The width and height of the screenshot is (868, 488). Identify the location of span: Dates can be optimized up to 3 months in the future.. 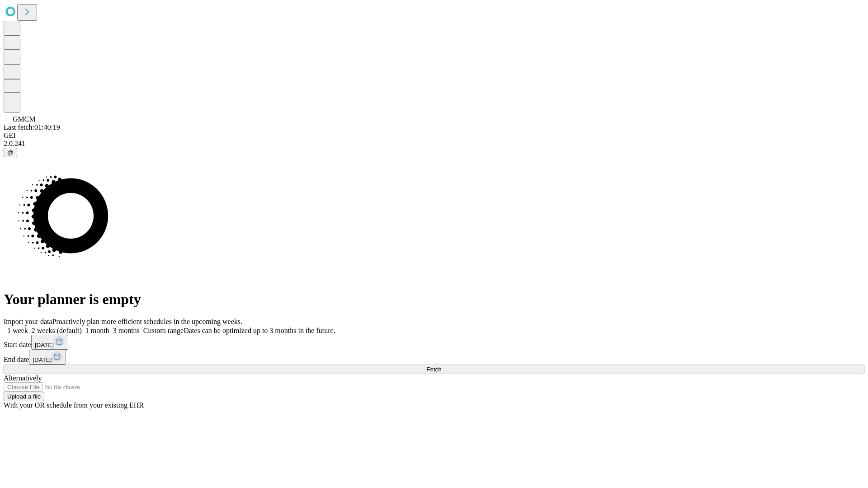
(259, 331).